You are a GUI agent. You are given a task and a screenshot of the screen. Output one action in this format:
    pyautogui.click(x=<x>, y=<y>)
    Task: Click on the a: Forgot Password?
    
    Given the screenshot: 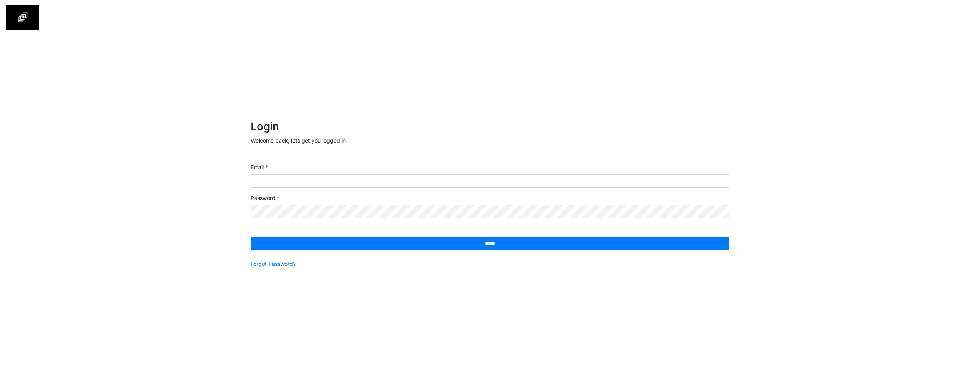 What is the action you would take?
    pyautogui.click(x=273, y=263)
    